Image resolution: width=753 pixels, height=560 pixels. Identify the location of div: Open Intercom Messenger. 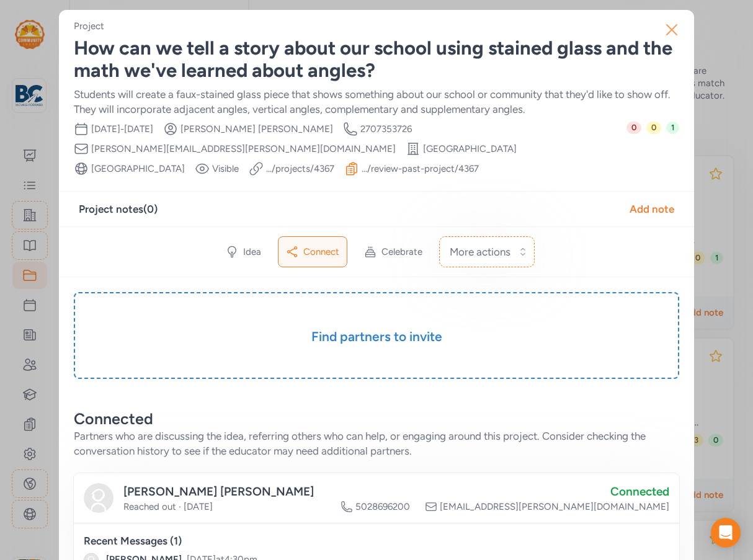
(725, 532).